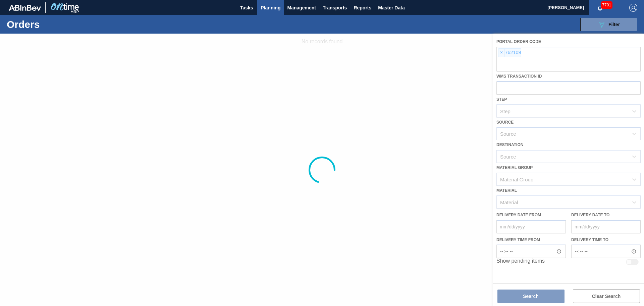 This screenshot has width=644, height=306. I want to click on span: Tasks, so click(246, 8).